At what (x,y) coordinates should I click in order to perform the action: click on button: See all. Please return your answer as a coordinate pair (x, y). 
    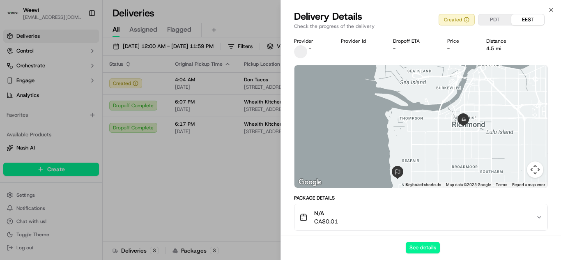
    Looking at the image, I should click on (138, 110).